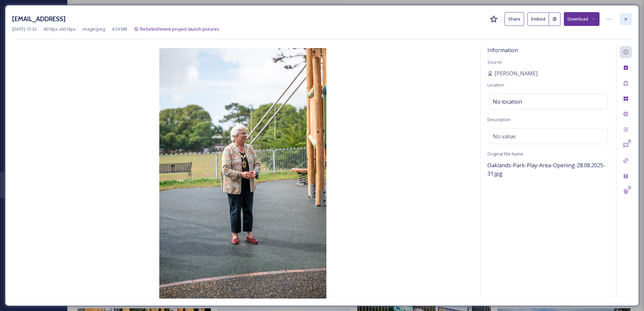  What do you see at coordinates (505, 154) in the screenshot?
I see `span: Original File Name` at bounding box center [505, 154].